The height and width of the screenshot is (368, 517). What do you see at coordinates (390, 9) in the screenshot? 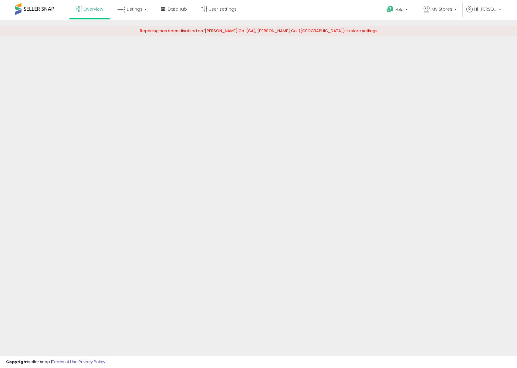
I see `i: Get Help` at bounding box center [390, 9].